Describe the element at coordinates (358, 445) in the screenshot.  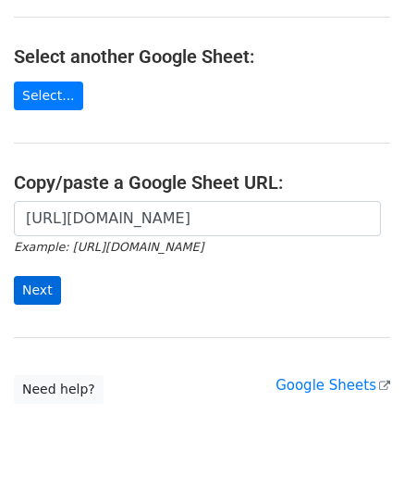
I see `div: Chat Widget` at that location.